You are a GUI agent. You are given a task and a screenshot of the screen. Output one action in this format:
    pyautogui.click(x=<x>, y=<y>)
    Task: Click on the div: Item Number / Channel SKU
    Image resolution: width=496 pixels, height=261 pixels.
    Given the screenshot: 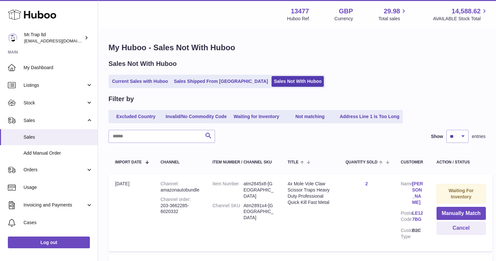 What is the action you would take?
    pyautogui.click(x=243, y=162)
    